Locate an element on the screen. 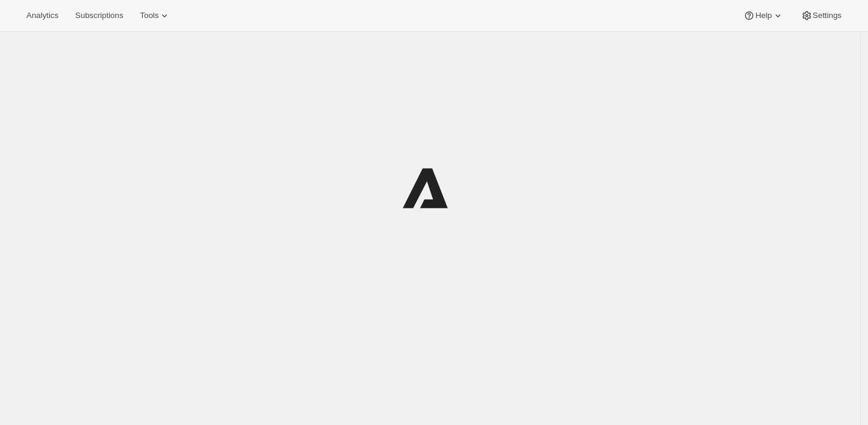 This screenshot has width=868, height=425. span: Settings is located at coordinates (827, 16).